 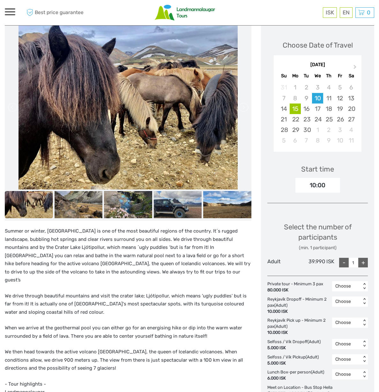 I want to click on div: Choose Friday, October 3rd, 2025, so click(x=340, y=130).